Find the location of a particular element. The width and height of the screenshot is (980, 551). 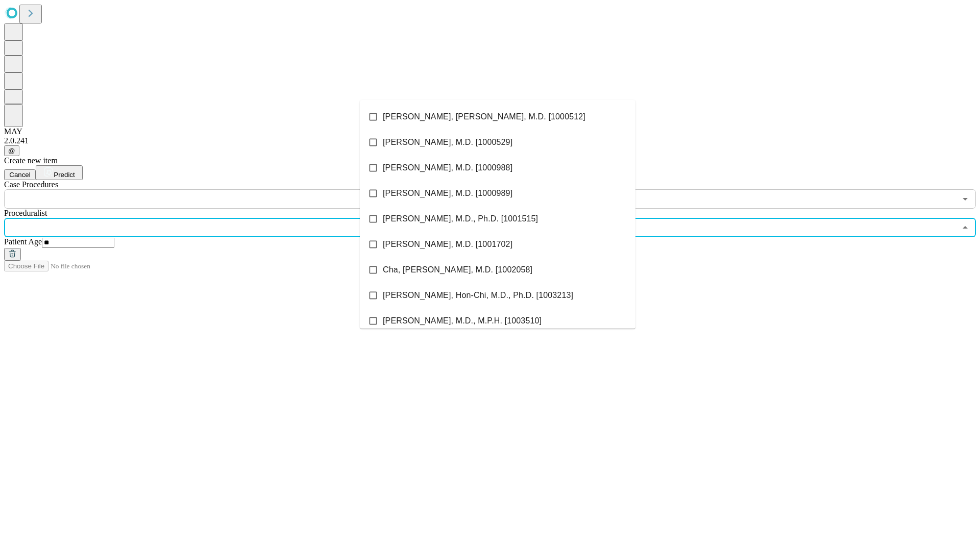

button: Predict is located at coordinates (59, 173).